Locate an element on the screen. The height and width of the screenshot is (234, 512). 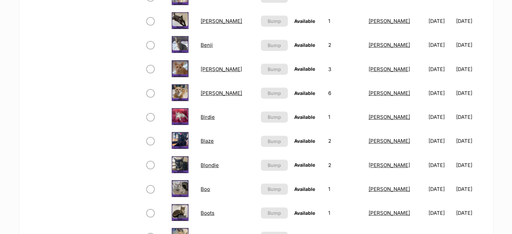
a: Birdie is located at coordinates (208, 117).